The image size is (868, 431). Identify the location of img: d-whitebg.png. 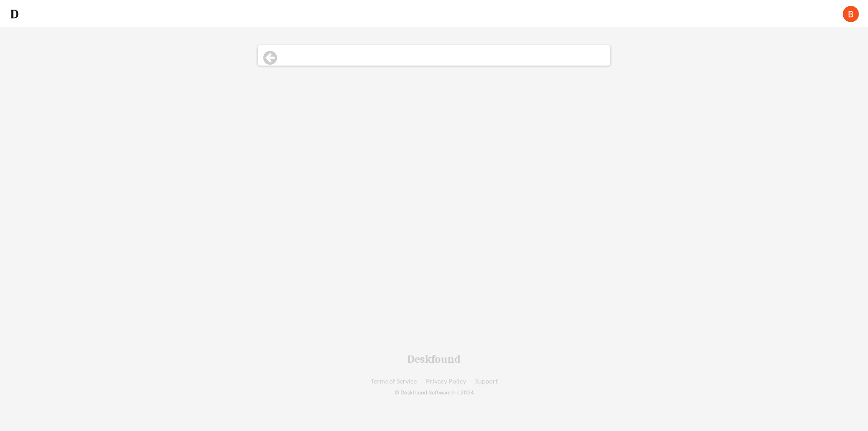
(14, 14).